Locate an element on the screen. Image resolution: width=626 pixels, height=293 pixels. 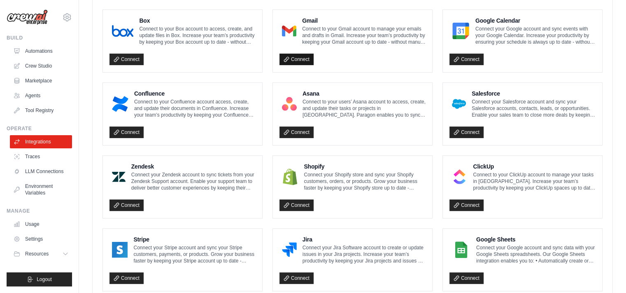
img: Box Logo is located at coordinates (123, 31).